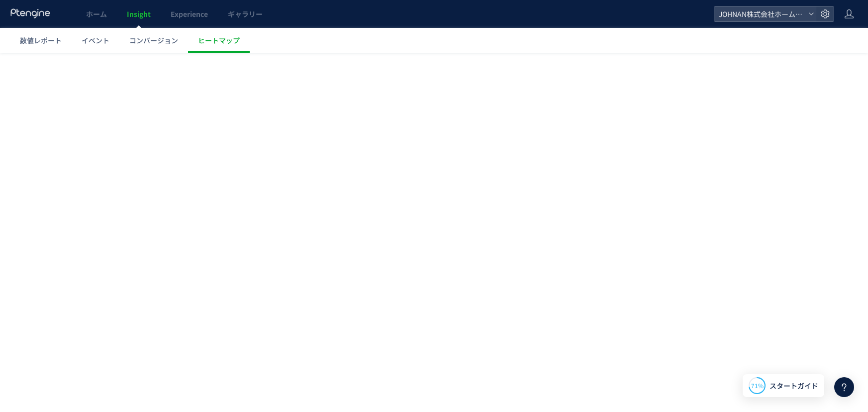 The width and height of the screenshot is (868, 412). I want to click on span: Insight, so click(139, 14).